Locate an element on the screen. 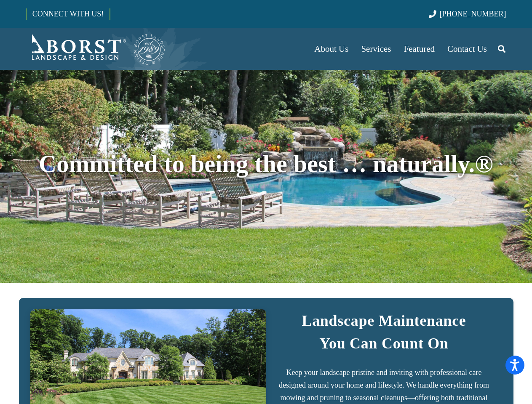  span: About Us is located at coordinates (331, 49).